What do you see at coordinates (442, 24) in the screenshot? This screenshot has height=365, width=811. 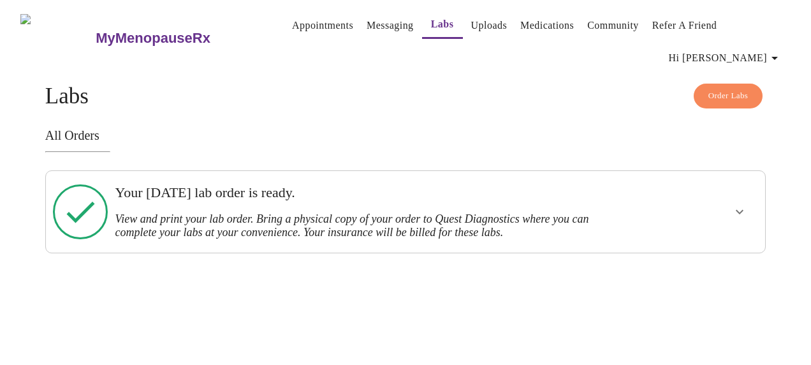 I see `a: Labs` at bounding box center [442, 24].